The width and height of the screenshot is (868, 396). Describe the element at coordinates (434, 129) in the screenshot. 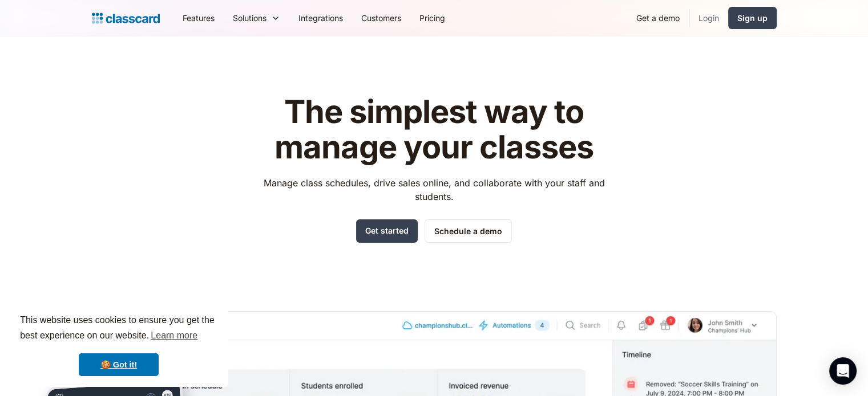

I see `h1: The simplest way to manage your classes` at that location.